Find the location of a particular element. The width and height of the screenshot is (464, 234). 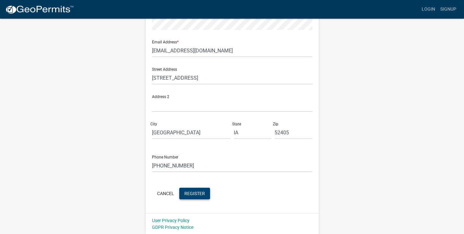

span: Register is located at coordinates (195, 193).